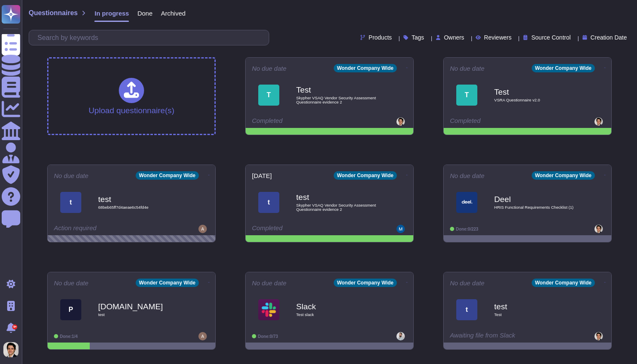 Image resolution: width=637 pixels, height=364 pixels. Describe the element at coordinates (112, 13) in the screenshot. I see `span: In progress` at that location.